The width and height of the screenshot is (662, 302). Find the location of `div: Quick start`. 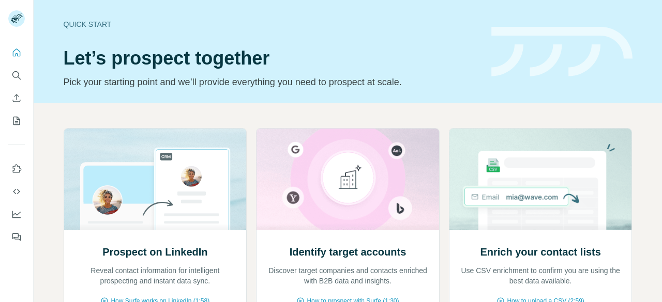

div: Quick start is located at coordinates (271, 24).